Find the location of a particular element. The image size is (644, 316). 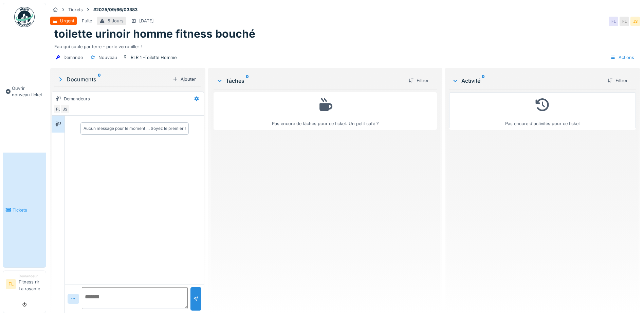

a: Tickets is located at coordinates (25, 210).